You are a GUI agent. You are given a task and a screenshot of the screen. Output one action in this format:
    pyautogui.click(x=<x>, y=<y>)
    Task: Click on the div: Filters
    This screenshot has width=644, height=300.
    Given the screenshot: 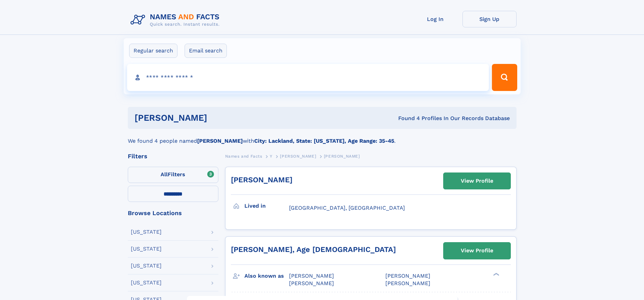 What is the action you would take?
    pyautogui.click(x=173, y=156)
    